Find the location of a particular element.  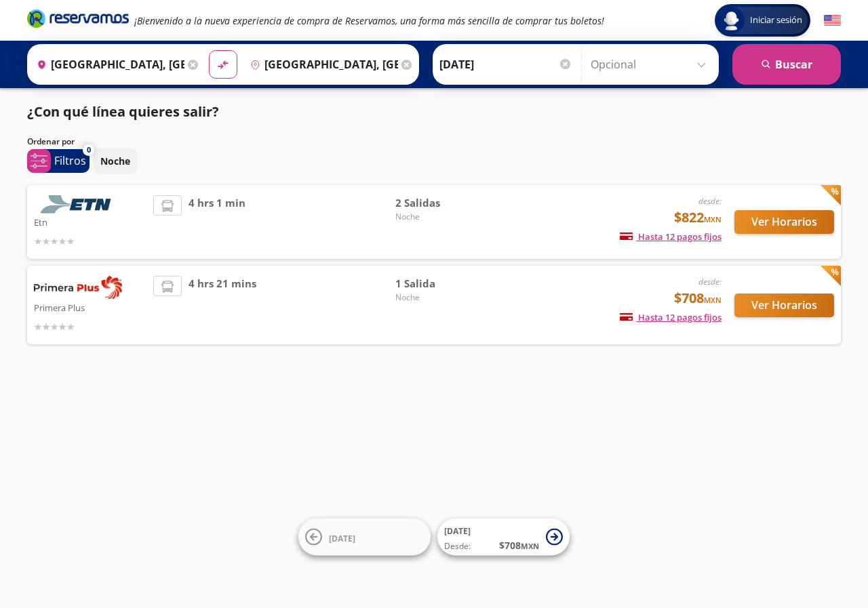

span: Desde: is located at coordinates (457, 546).